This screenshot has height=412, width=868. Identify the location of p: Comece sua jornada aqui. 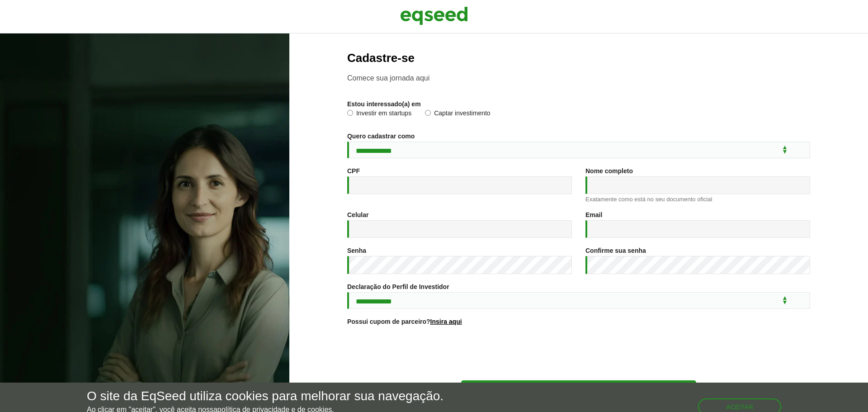
(579, 77).